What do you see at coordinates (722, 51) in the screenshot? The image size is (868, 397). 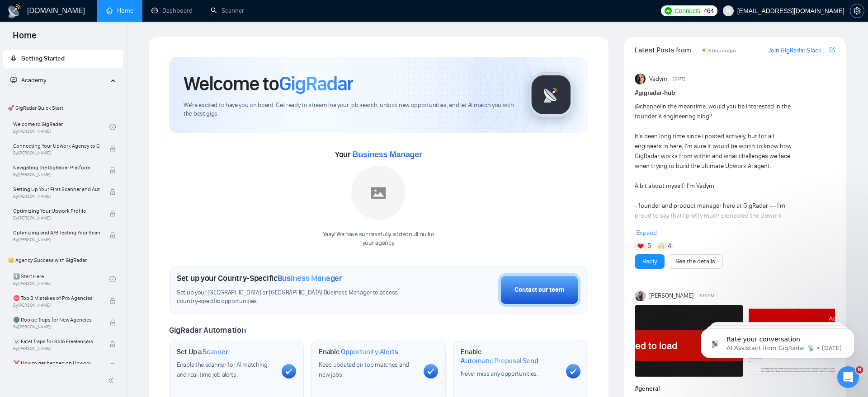 I see `span: 3 hours ago` at bounding box center [722, 51].